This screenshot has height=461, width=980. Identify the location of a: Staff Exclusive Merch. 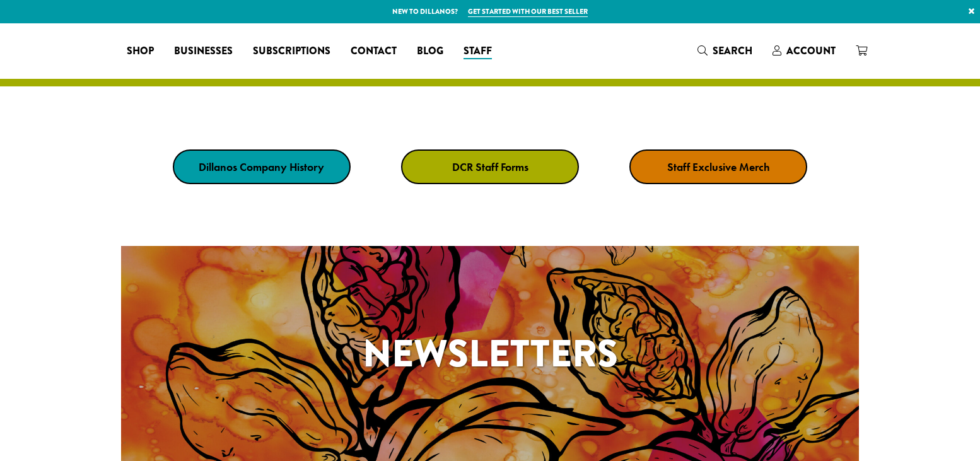
(719, 166).